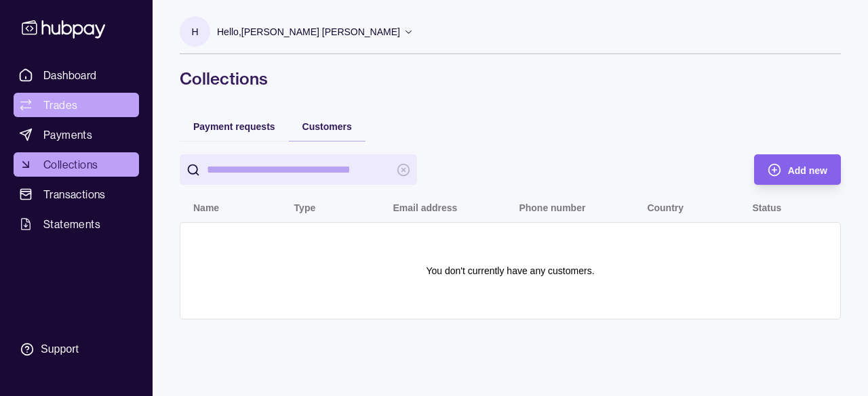  Describe the element at coordinates (510, 79) in the screenshot. I see `h1: Collections` at that location.